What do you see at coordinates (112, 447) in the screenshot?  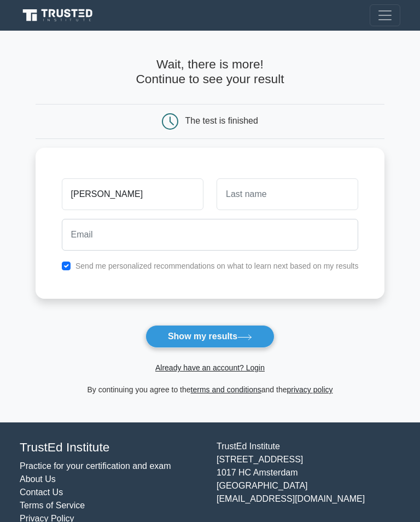 I see `h4: TrustEd Institute` at bounding box center [112, 447].